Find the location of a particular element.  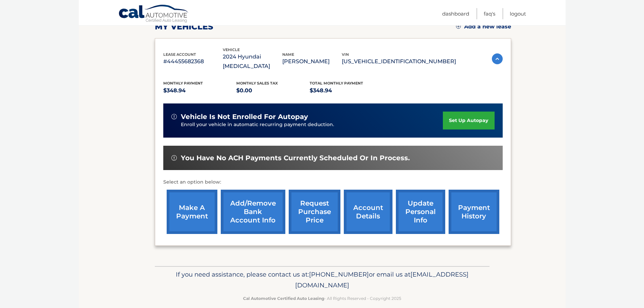

p: #44455682368 is located at coordinates (193, 61).